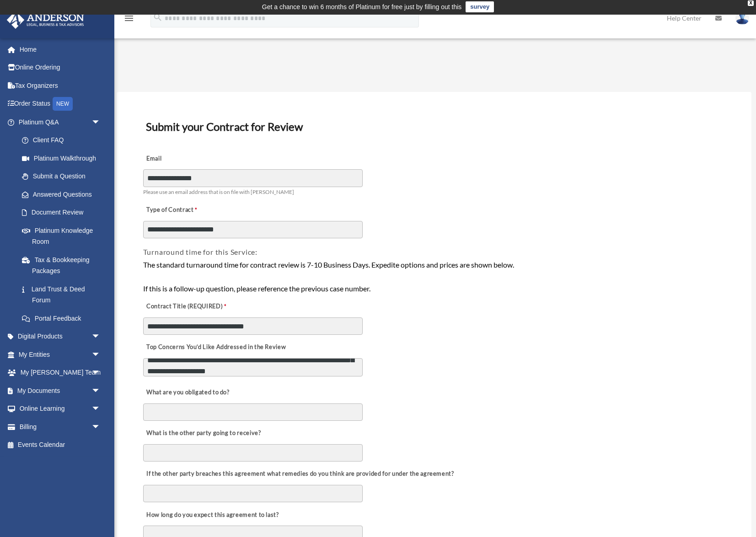 The width and height of the screenshot is (756, 537). Describe the element at coordinates (61, 337) in the screenshot. I see `a: Digital Productsarrow_drop_down` at that location.